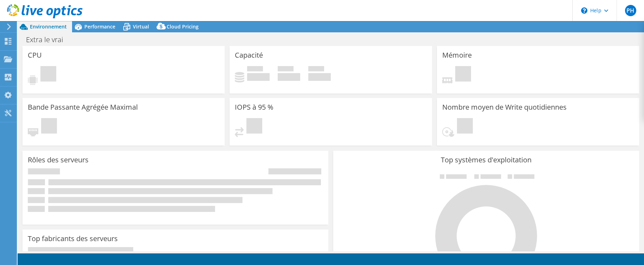  What do you see at coordinates (254, 107) in the screenshot?
I see `h3: IOPS à 95 %` at bounding box center [254, 107].